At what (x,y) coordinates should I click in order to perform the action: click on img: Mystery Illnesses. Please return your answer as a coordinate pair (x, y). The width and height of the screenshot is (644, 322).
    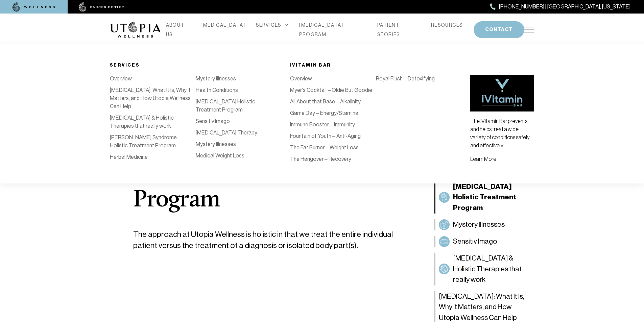
    Looking at the image, I should click on (444, 225).